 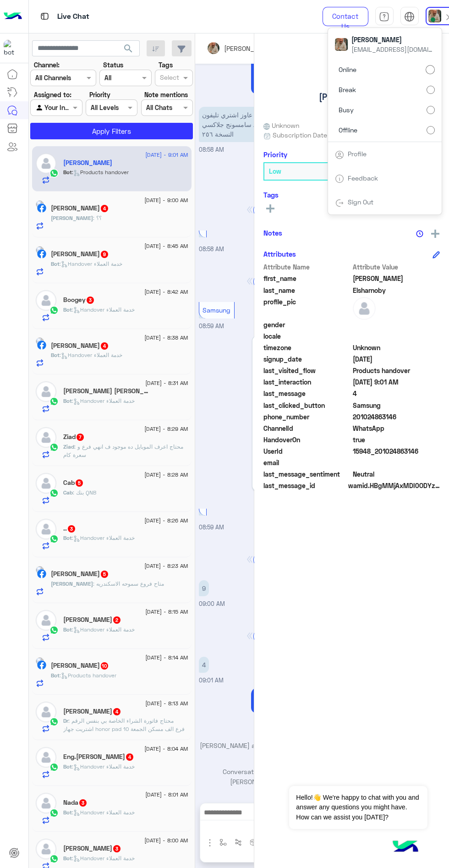 What do you see at coordinates (357, 154) in the screenshot?
I see `a: Profile` at bounding box center [357, 154].